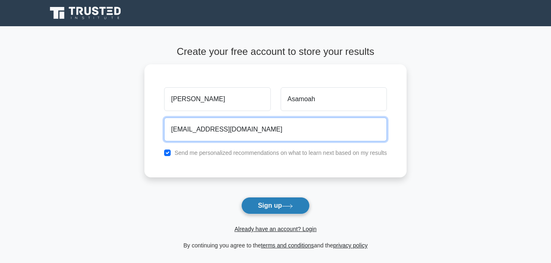 The height and width of the screenshot is (263, 551). Describe the element at coordinates (275, 52) in the screenshot. I see `h4: Create your free account to store your results` at that location.